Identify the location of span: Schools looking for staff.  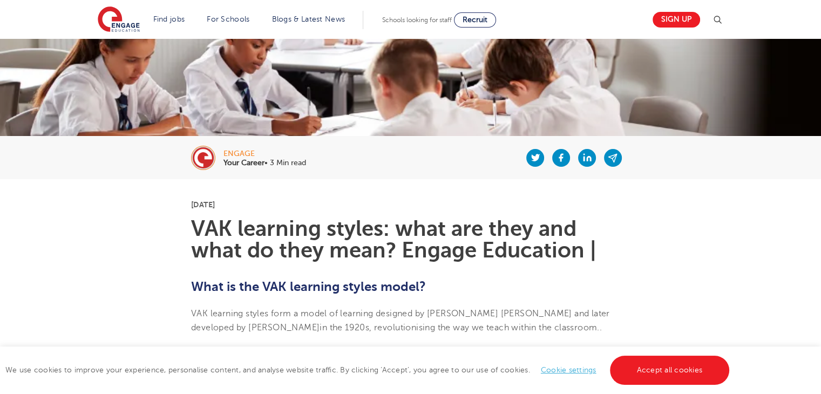
(417, 20).